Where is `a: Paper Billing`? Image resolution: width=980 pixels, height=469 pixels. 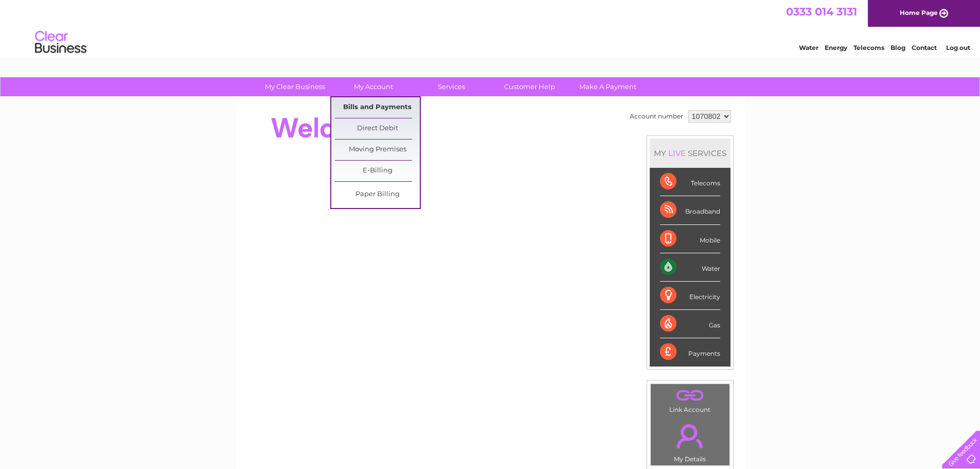
a: Paper Billing is located at coordinates (377, 194).